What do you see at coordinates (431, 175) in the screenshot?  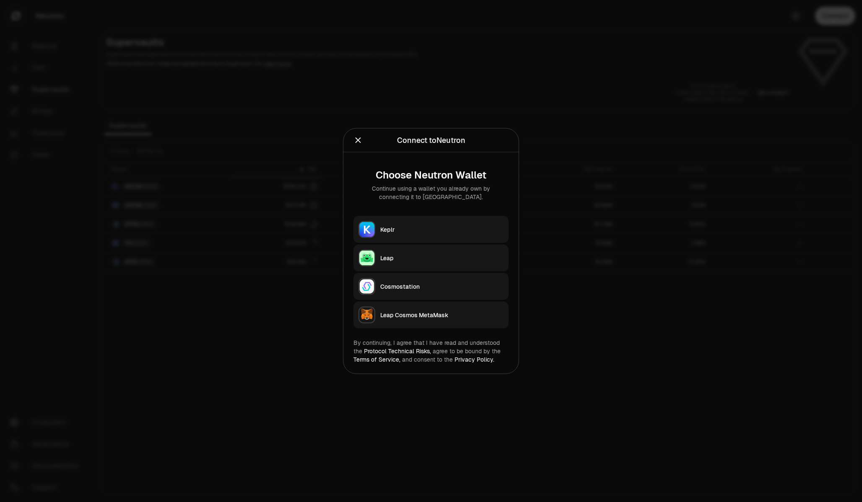 I see `div: Choose Neutron Wallet` at bounding box center [431, 175].